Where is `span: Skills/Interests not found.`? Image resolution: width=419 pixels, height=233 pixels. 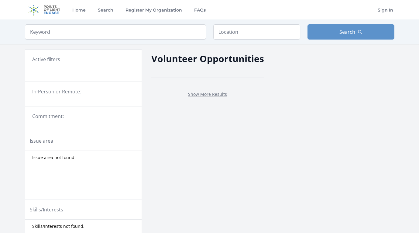
span: Skills/Interests not found. is located at coordinates (58, 226).